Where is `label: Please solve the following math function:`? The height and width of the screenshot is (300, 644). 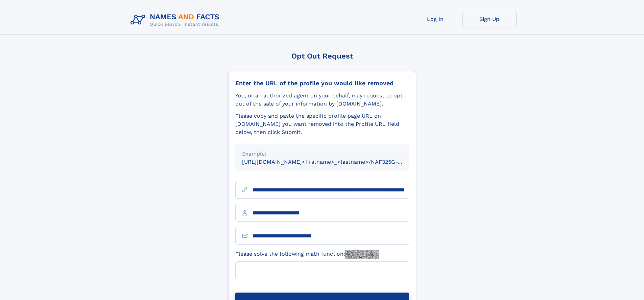 label: Please solve the following math function: is located at coordinates (307, 254).